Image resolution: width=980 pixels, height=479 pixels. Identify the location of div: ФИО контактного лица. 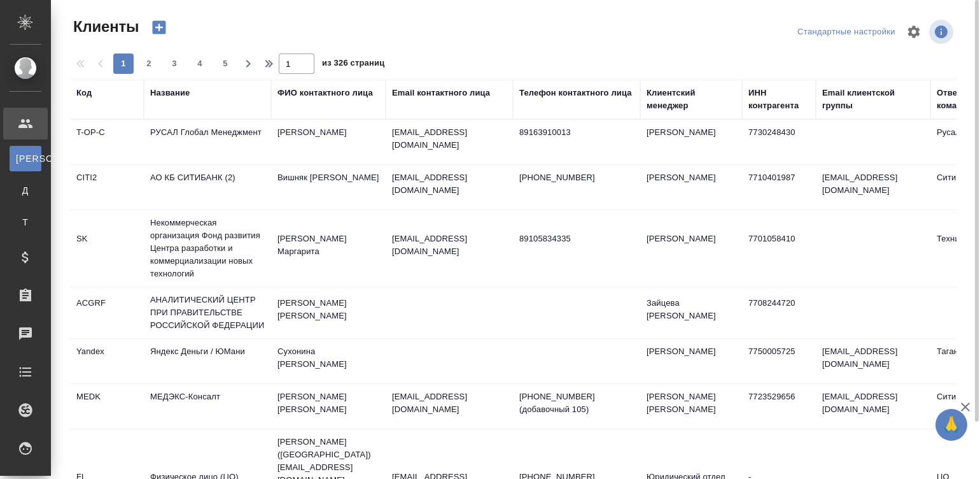
(325, 93).